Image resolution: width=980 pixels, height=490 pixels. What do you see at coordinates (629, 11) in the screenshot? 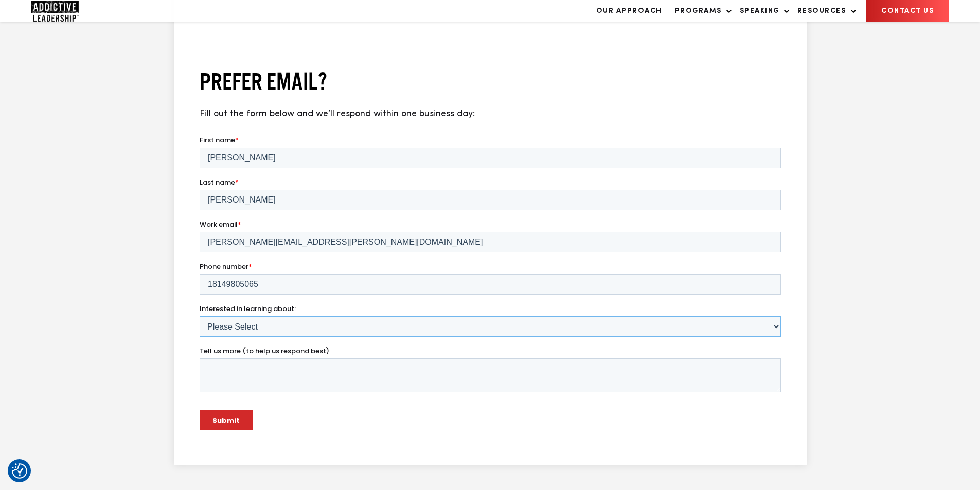
I see `a: Our Approach` at bounding box center [629, 11].